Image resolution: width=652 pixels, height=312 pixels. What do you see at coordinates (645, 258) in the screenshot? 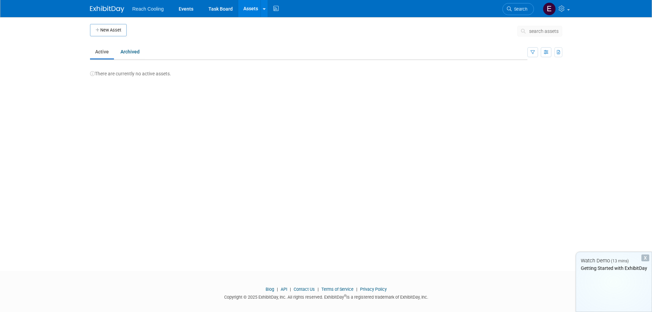
I see `div: Dismiss` at bounding box center [645, 258].